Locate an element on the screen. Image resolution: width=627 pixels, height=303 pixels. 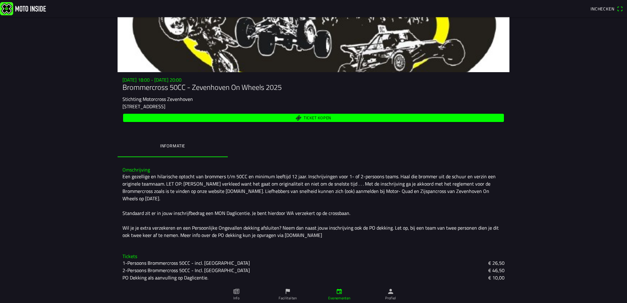
ion-text: € 26,50 is located at coordinates (496, 263).